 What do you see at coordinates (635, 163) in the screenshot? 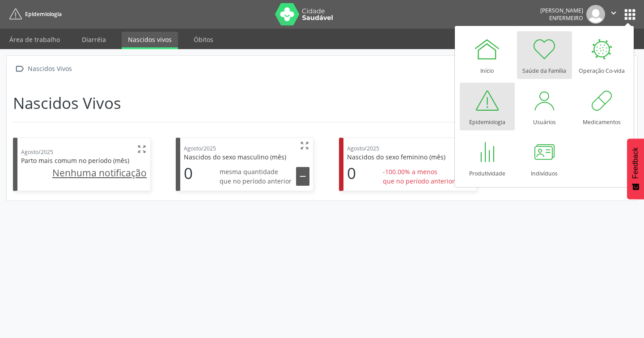
I see `span: Feedback` at bounding box center [635, 163].